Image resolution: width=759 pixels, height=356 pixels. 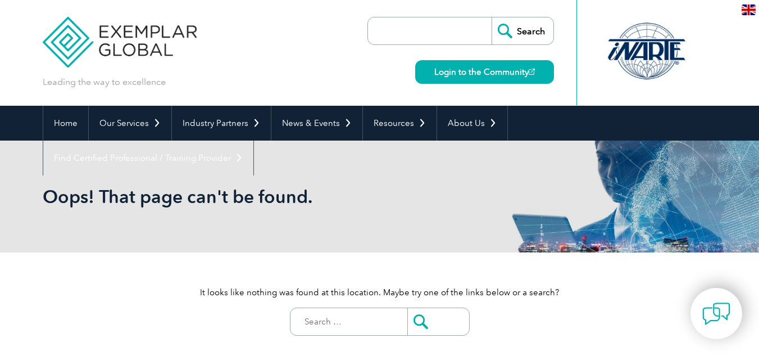 What do you see at coordinates (717, 314) in the screenshot?
I see `img: contact-chat.png` at bounding box center [717, 314].